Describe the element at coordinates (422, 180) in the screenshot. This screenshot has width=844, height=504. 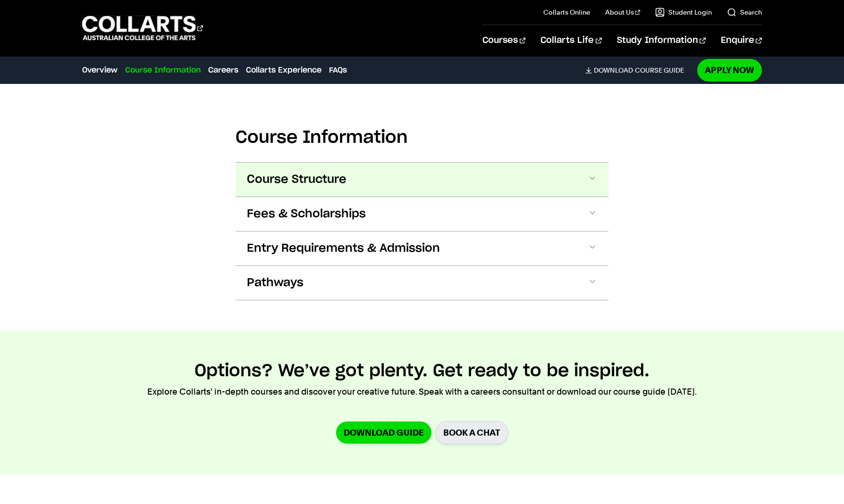
I see `button: Course Structure` at that location.